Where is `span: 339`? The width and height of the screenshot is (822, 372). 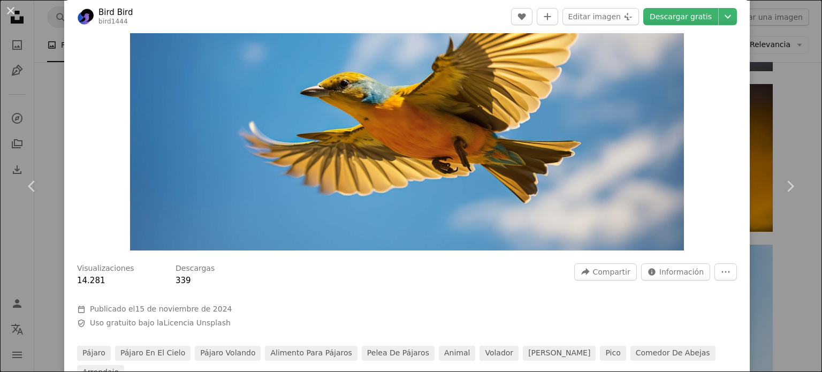 span: 339 is located at coordinates (183, 281).